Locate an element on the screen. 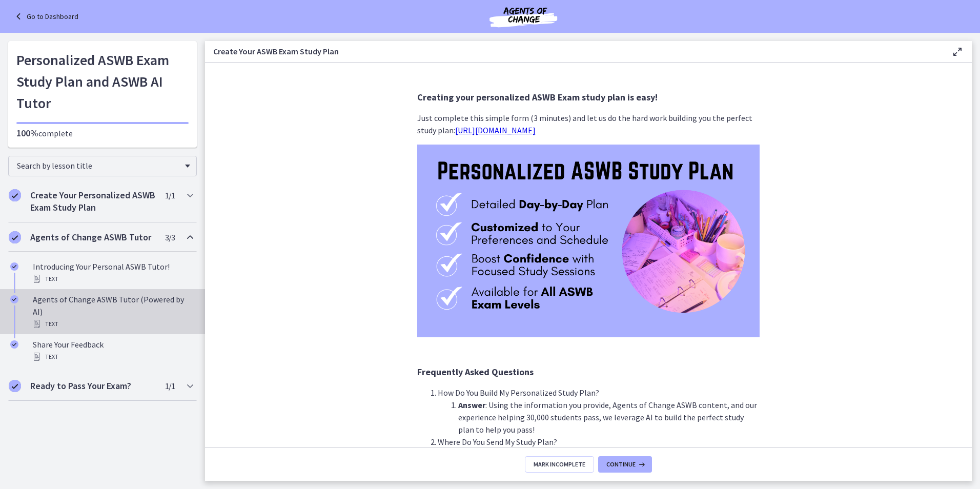 The width and height of the screenshot is (980, 489). span: Search by lesson title is located at coordinates (99, 165).